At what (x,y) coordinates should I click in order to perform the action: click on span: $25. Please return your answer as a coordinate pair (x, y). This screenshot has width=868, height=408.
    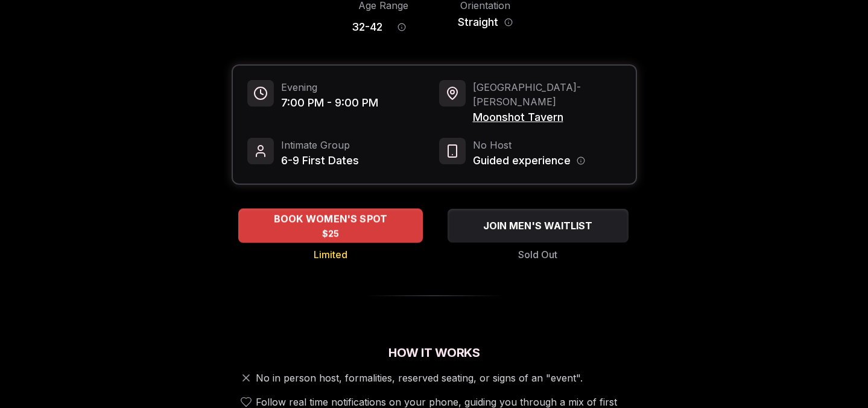
    Looking at the image, I should click on (330, 234).